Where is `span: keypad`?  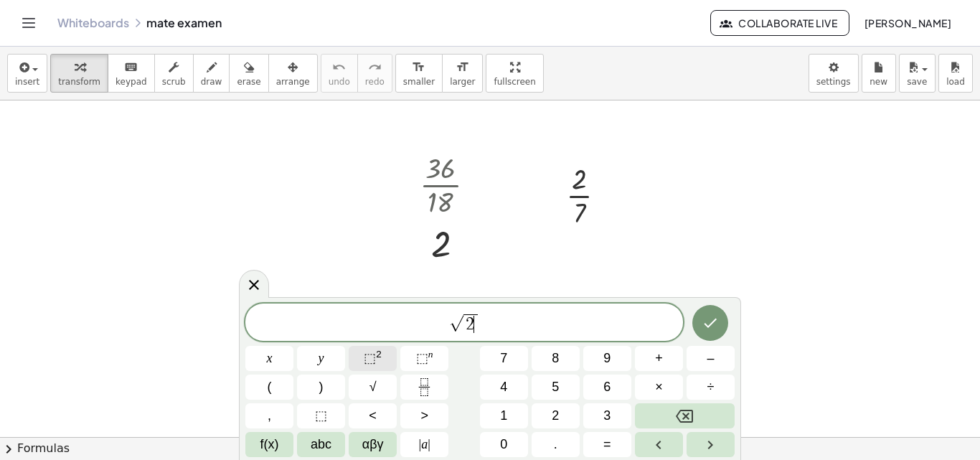
span: keypad is located at coordinates (131, 81).